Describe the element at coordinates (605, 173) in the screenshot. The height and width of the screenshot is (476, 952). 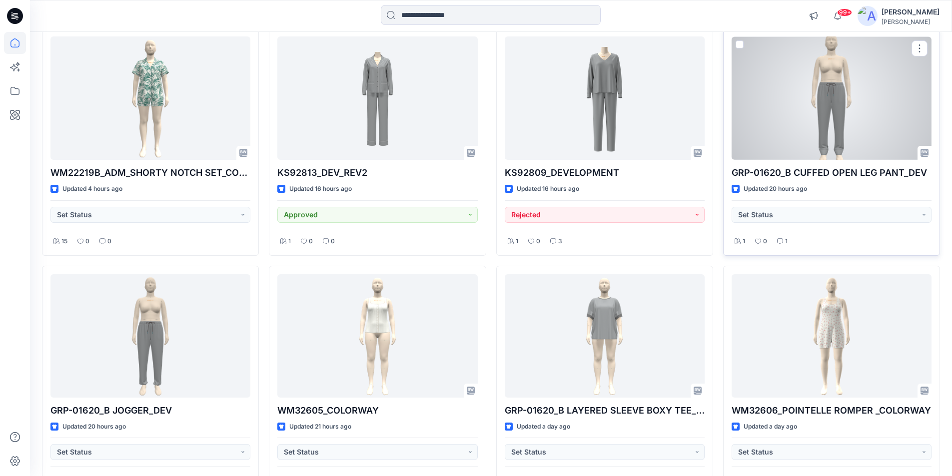
I see `p: KS92809_DEVELOPMENT` at that location.